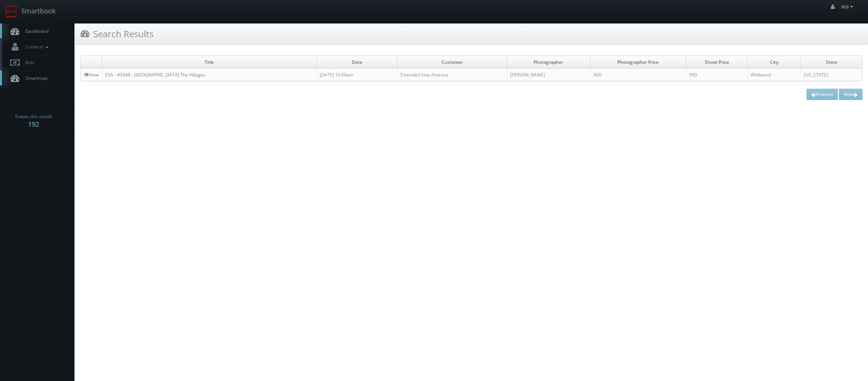 This screenshot has height=381, width=868. Describe the element at coordinates (452, 62) in the screenshot. I see `td: Customer` at that location.